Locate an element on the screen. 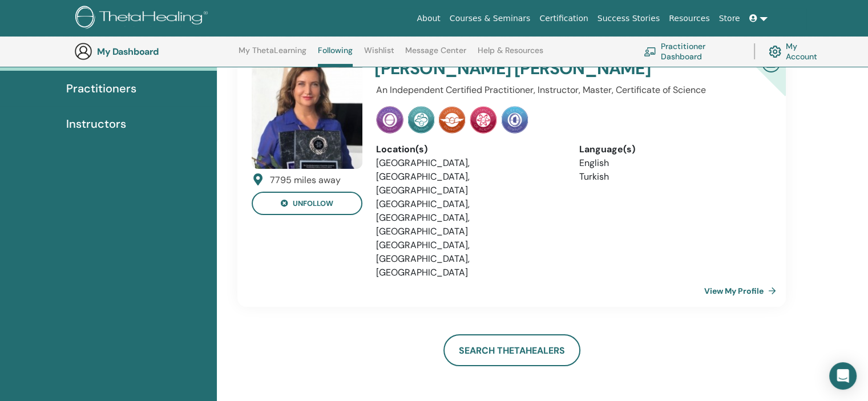 This screenshot has width=868, height=401. a: Wishlist is located at coordinates (379, 55).